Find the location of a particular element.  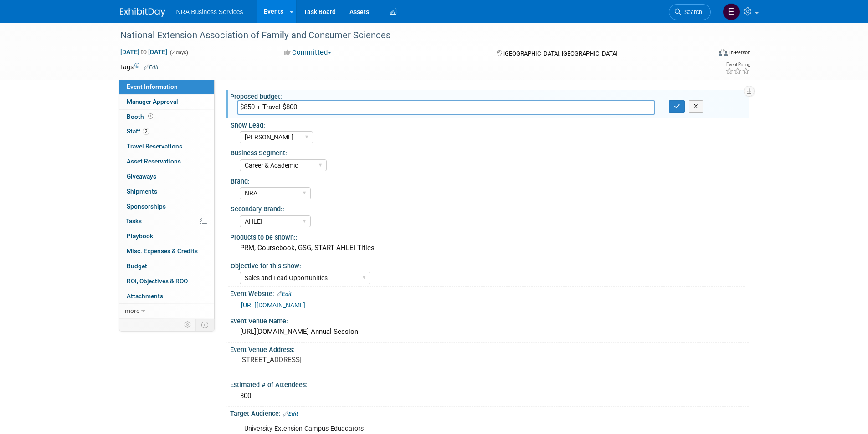

span: Travel Reservations is located at coordinates (155, 147).